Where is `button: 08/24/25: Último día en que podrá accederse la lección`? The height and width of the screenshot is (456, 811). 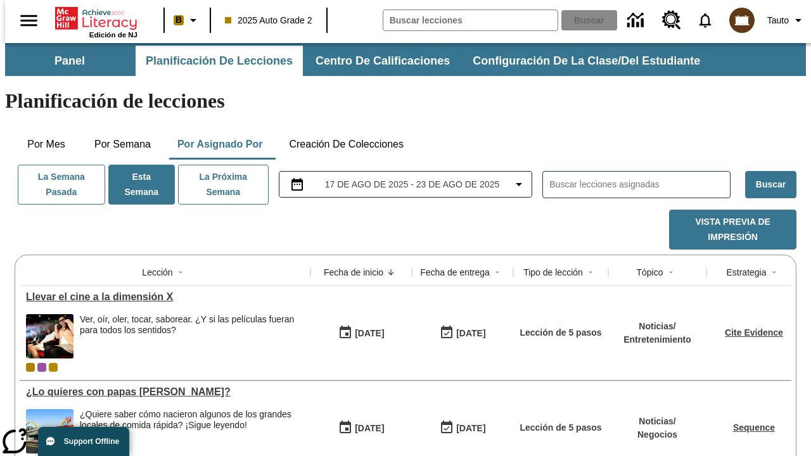 button: 08/24/25: Último día en que podrá accederse la lección is located at coordinates (462, 333).